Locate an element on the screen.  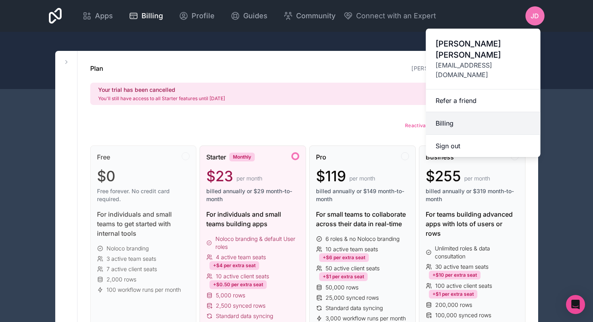
span: Noloco branding & default User roles is located at coordinates (257, 243).